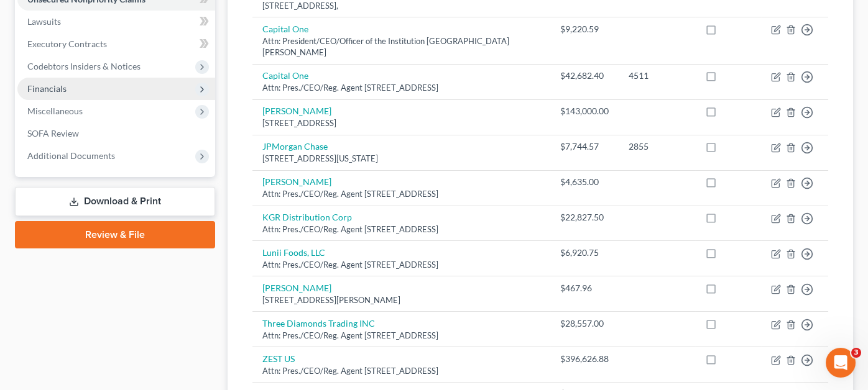  I want to click on a: Executory Contracts, so click(116, 44).